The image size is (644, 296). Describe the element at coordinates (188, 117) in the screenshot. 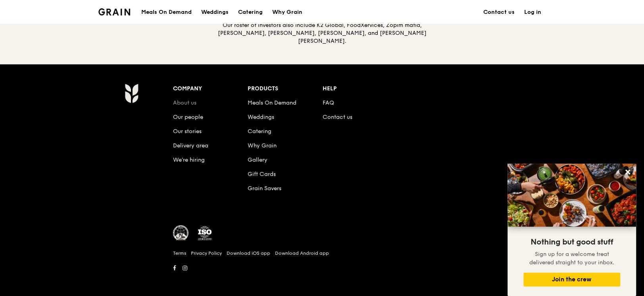

I see `a: Our people` at that location.